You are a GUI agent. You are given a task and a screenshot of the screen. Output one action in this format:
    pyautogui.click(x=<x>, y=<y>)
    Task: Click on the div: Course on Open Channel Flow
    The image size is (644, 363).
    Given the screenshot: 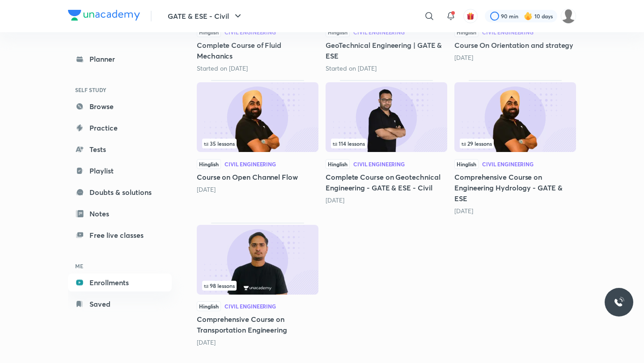 What is the action you would take?
    pyautogui.click(x=258, y=148)
    